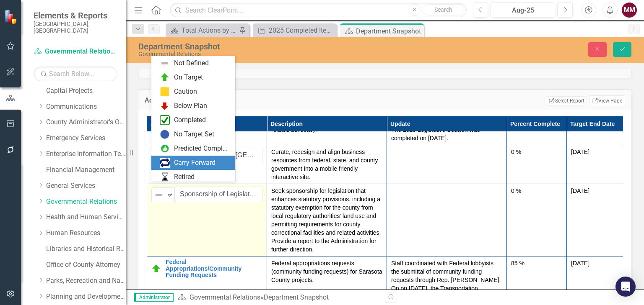 This screenshot has height=305, width=644. Describe the element at coordinates (75, 74) in the screenshot. I see `input: Search Below...` at that location.